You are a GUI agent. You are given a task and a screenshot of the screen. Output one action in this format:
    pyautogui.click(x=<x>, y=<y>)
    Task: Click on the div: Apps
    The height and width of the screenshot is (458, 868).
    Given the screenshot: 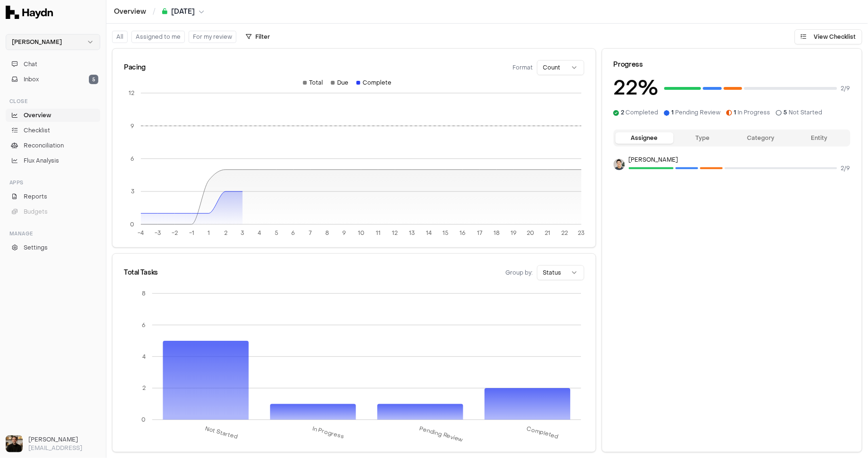 What is the action you would take?
    pyautogui.click(x=53, y=182)
    